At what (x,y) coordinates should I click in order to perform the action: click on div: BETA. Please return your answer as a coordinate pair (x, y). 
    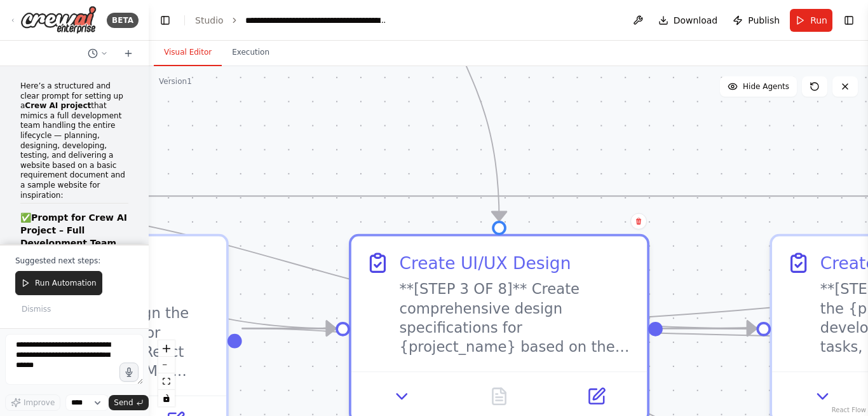
    Looking at the image, I should click on (122, 20).